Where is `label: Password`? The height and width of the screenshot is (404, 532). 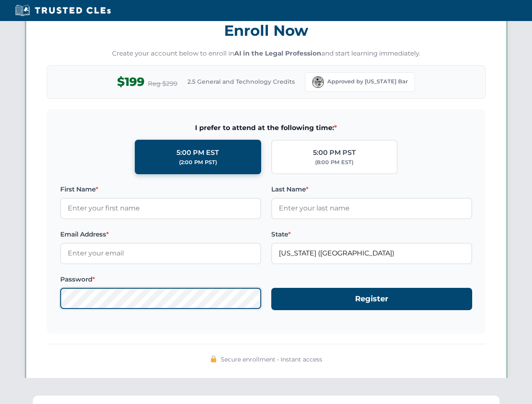
label: Password is located at coordinates (161, 280).